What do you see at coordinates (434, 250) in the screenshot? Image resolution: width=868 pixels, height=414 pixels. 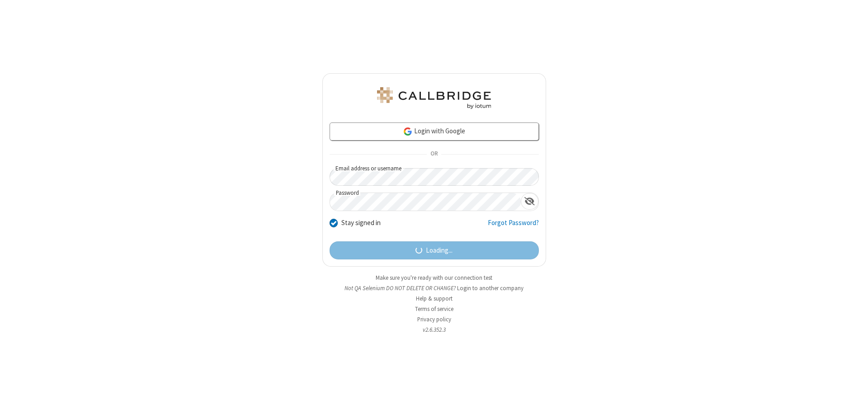 I see `button: Loading...` at bounding box center [434, 250].